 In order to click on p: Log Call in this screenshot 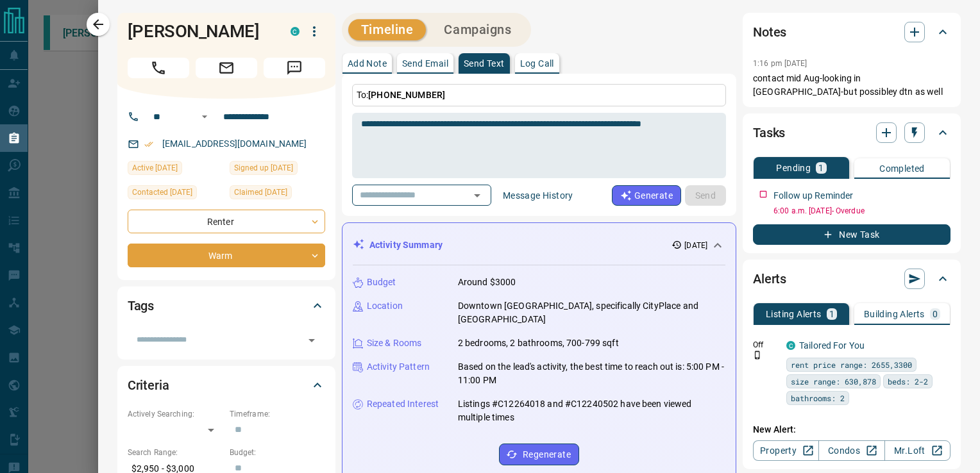, I will do `click(537, 64)`.